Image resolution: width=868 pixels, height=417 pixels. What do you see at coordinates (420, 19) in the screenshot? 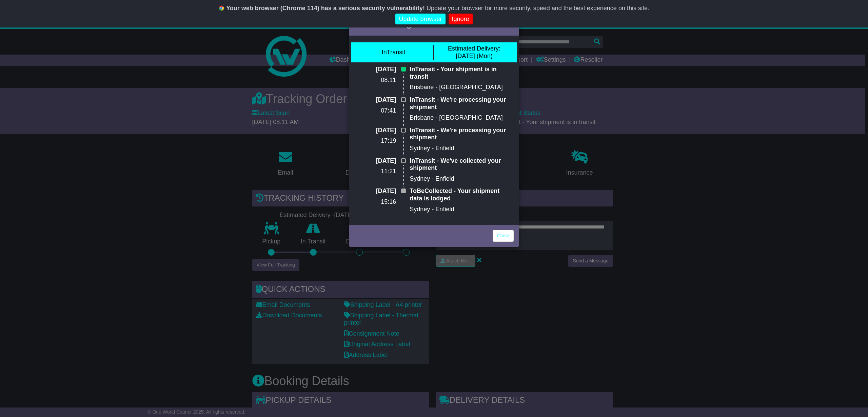
I see `a: Update browser` at bounding box center [420, 19].